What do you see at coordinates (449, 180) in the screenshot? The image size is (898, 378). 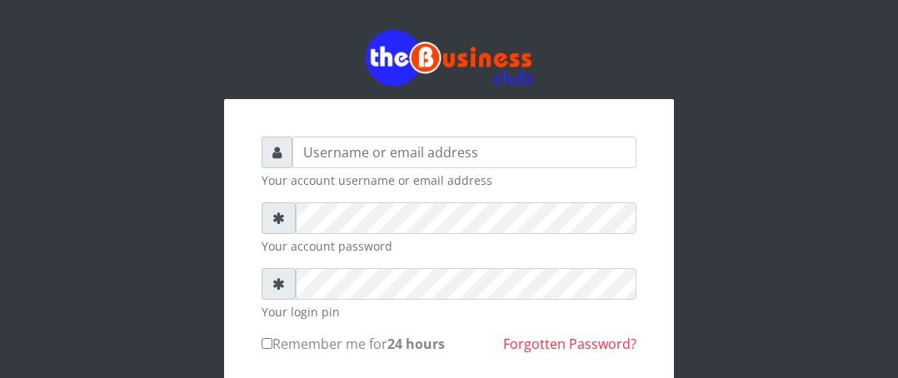 I see `small: Your account username or email address` at bounding box center [449, 180].